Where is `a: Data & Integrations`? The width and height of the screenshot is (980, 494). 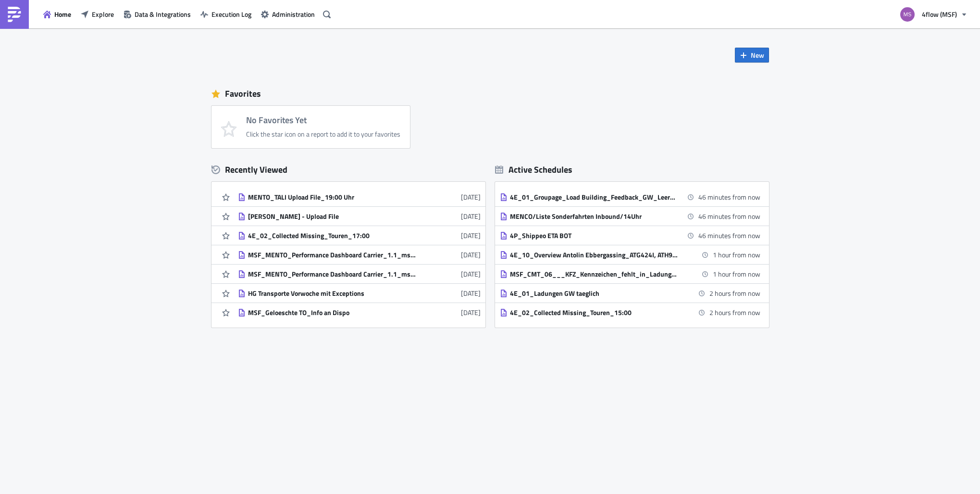 a: Data & Integrations is located at coordinates (157, 14).